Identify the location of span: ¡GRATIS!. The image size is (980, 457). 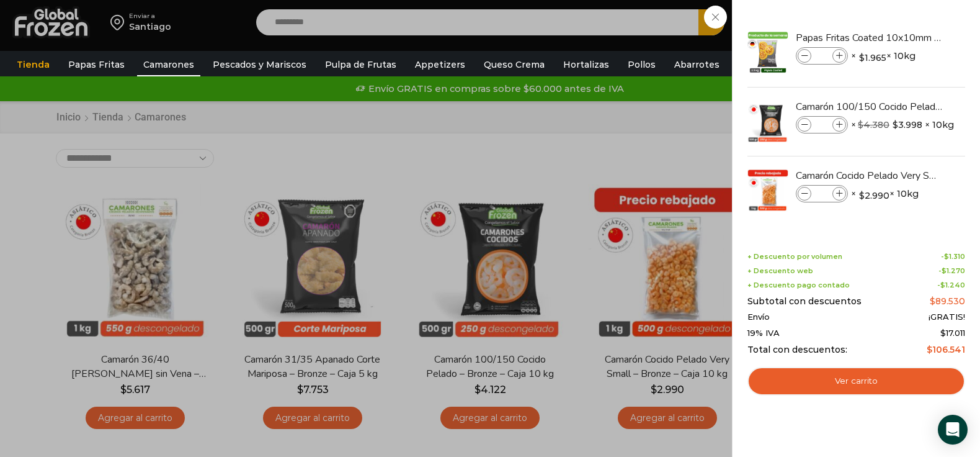
(947, 317).